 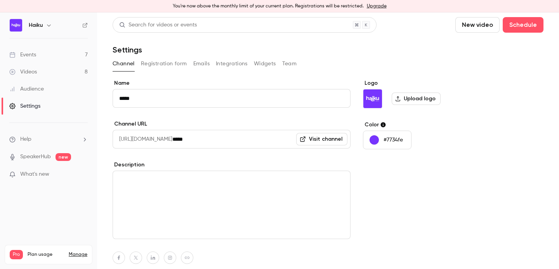 What do you see at coordinates (26, 139) in the screenshot?
I see `span: Help` at bounding box center [26, 139].